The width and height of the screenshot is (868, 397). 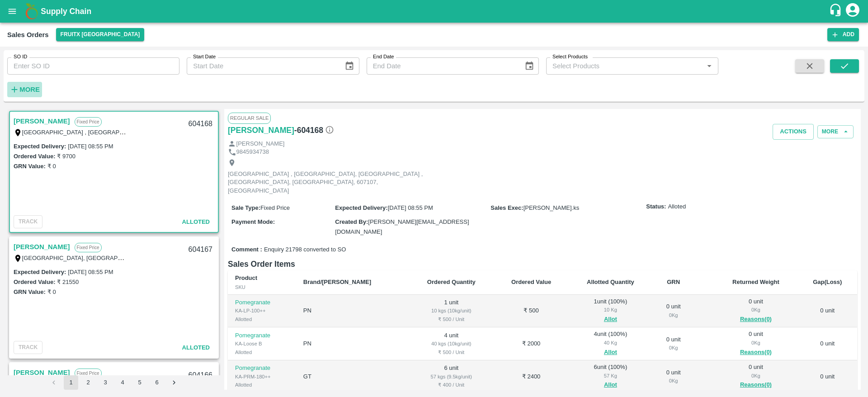 What do you see at coordinates (843, 35) in the screenshot?
I see `button: Add` at bounding box center [843, 35].